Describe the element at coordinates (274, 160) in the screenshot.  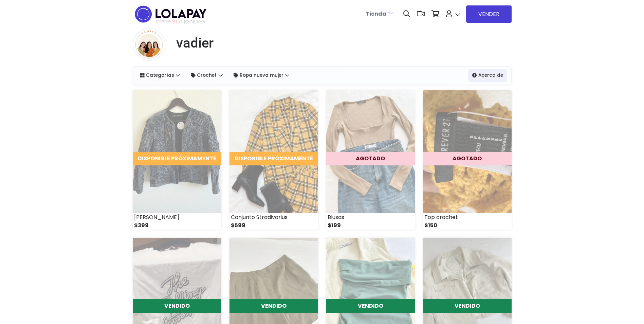
I see `a: DISPONIBLE PRÓXIMAMENTE Conjunto Stradivarius $599` at that location.